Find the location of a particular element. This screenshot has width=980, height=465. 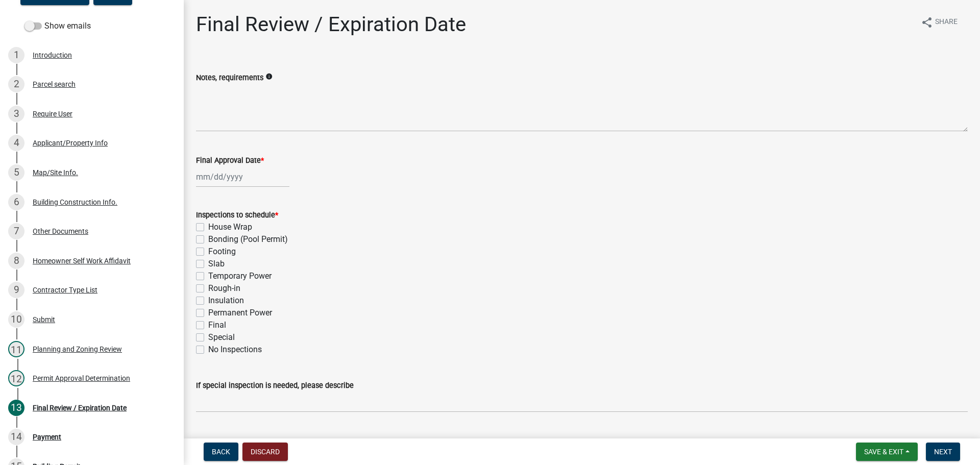

div: Introduction is located at coordinates (52, 55).